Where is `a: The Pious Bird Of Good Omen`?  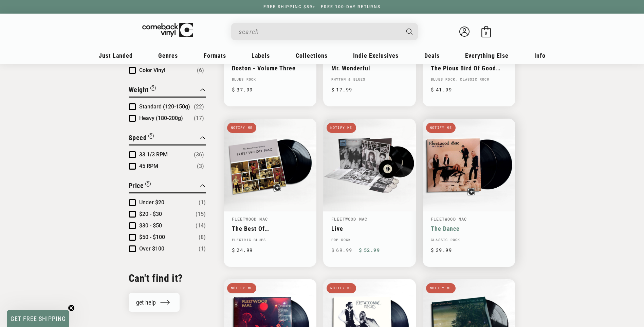 a: The Pious Bird Of Good Omen is located at coordinates (469, 68).